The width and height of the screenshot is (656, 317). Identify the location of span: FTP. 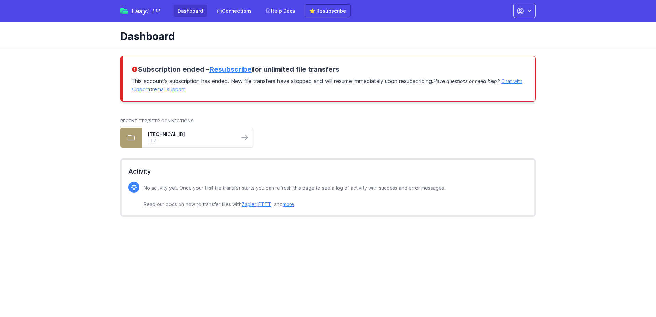
(153, 11).